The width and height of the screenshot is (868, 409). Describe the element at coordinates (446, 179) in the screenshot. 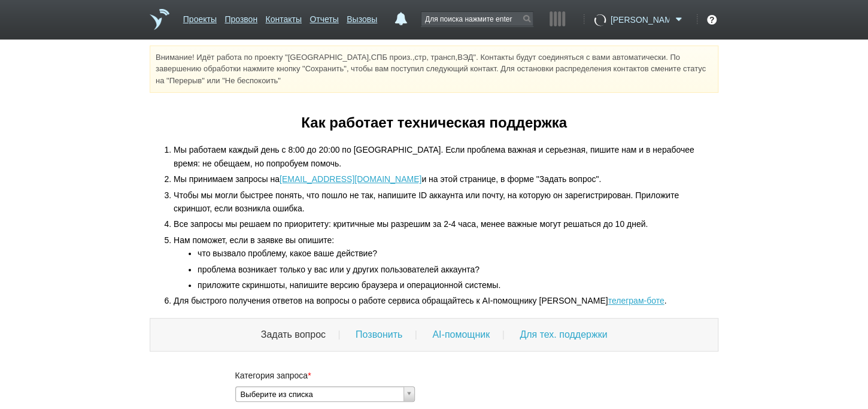

I see `li: Мы принимаем запросы на и на этой странице, в форме "Задать вопрос".` at that location.